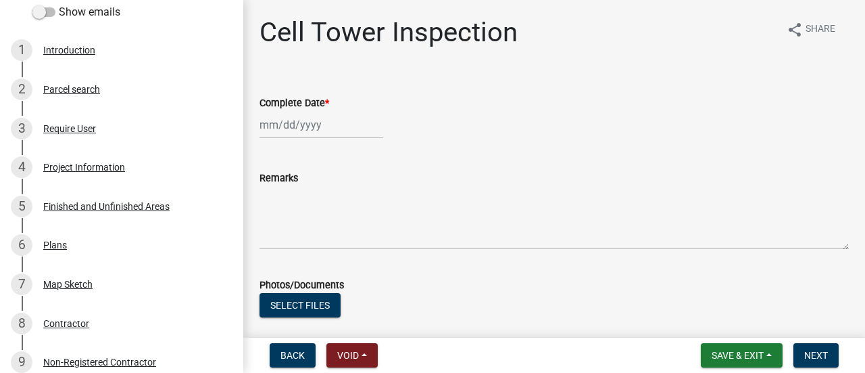 This screenshot has width=865, height=373. What do you see at coordinates (69, 50) in the screenshot?
I see `div: Introduction` at bounding box center [69, 50].